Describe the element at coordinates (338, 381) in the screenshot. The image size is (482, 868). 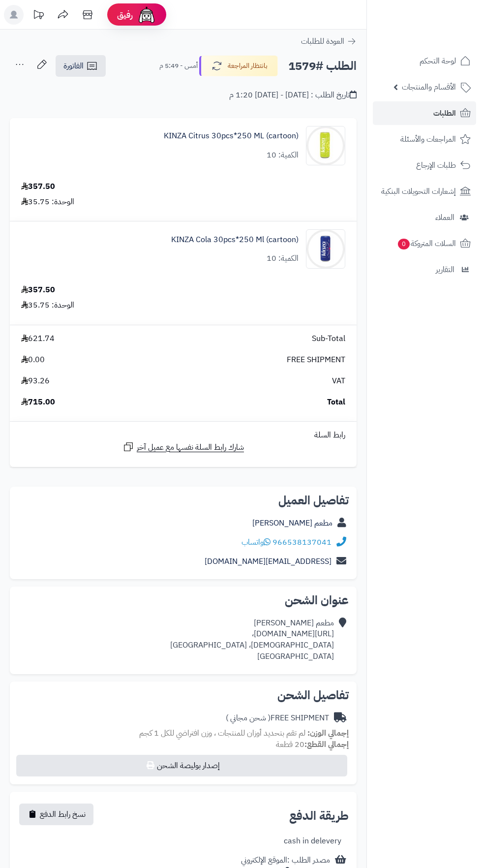
I see `span: VAT` at that location.